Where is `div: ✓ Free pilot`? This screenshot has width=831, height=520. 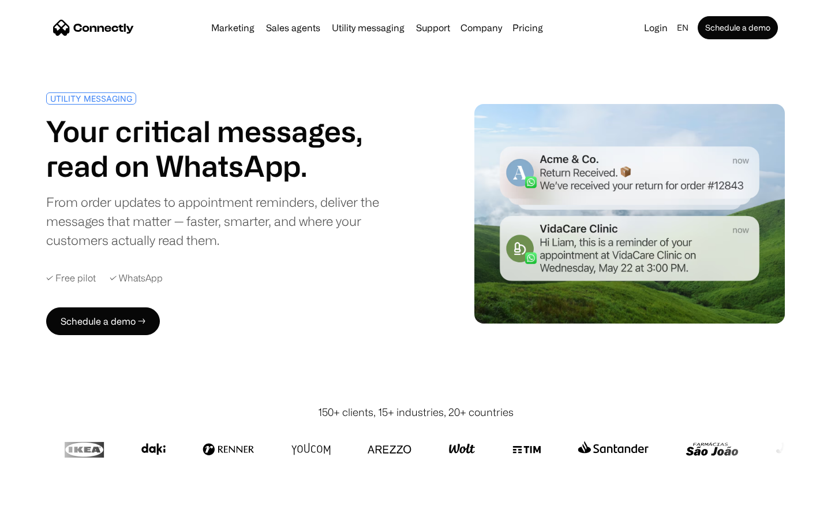
div: ✓ Free pilot is located at coordinates (71, 278).